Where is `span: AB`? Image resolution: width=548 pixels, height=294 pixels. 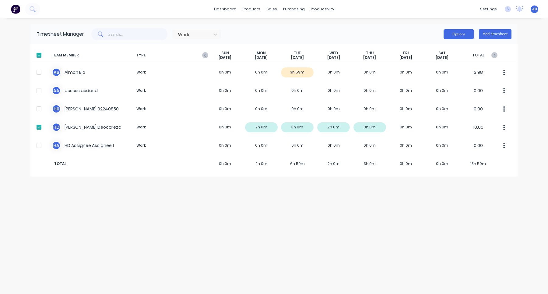
span: AB is located at coordinates (535, 9).